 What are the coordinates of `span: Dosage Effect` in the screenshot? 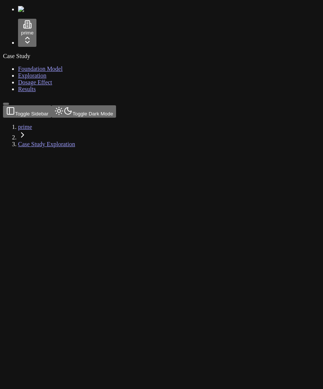 It's located at (35, 82).